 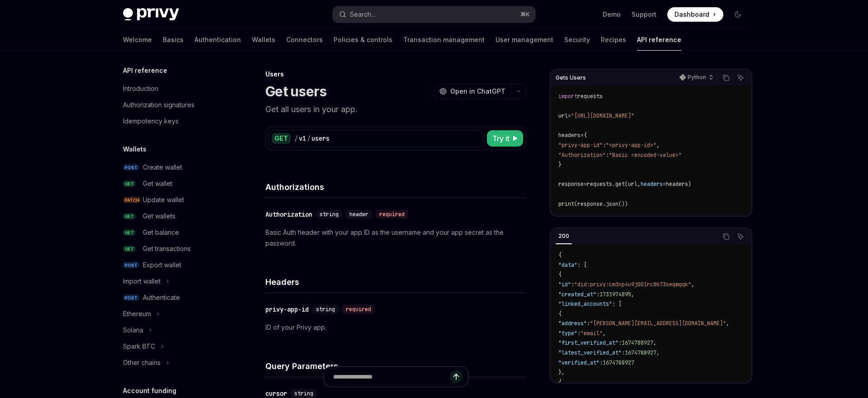 What do you see at coordinates (174, 89) in the screenshot?
I see `a: Introduction` at bounding box center [174, 89].